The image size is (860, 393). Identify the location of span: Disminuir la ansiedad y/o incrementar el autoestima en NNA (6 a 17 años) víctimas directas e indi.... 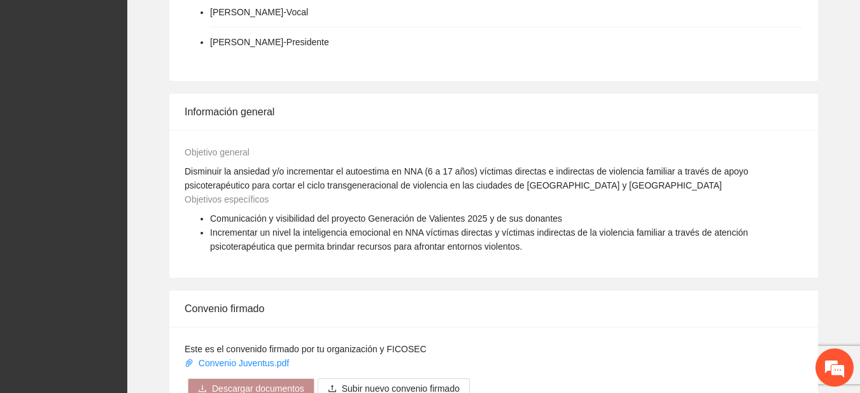
(467, 178).